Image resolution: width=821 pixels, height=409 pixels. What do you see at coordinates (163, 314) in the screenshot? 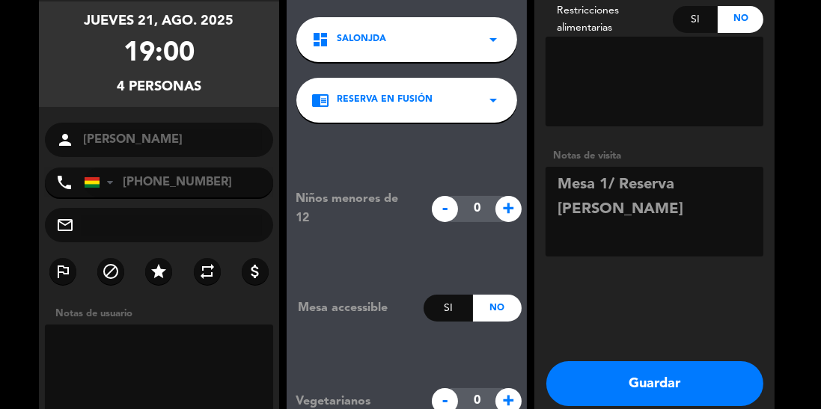
I see `div: Notas de usuario` at bounding box center [163, 314].